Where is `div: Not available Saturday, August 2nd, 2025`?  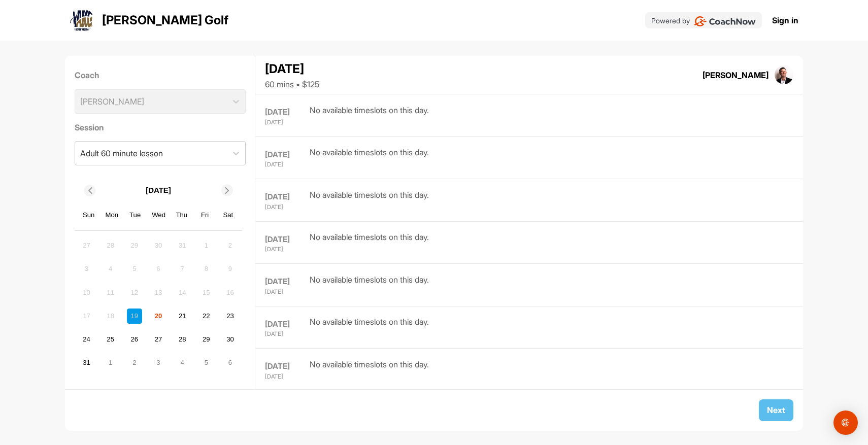 div: Not available Saturday, August 2nd, 2025 is located at coordinates (230, 246).